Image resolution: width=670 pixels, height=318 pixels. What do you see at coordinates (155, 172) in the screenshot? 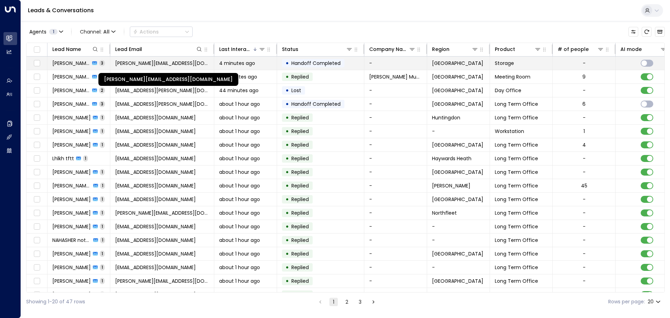
I see `span: info@materialgiant.co.uk` at bounding box center [155, 172].